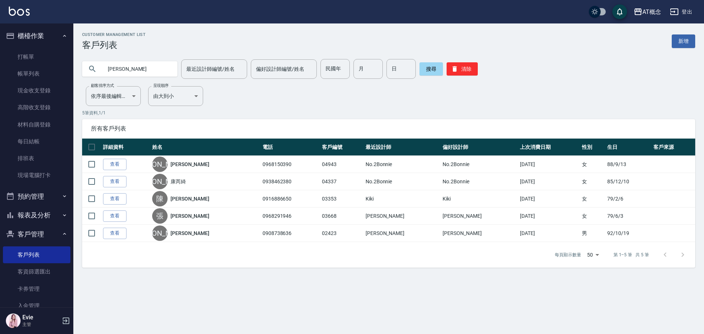  Describe the element at coordinates (37, 175) in the screenshot. I see `a: 現場電腦打卡` at that location.